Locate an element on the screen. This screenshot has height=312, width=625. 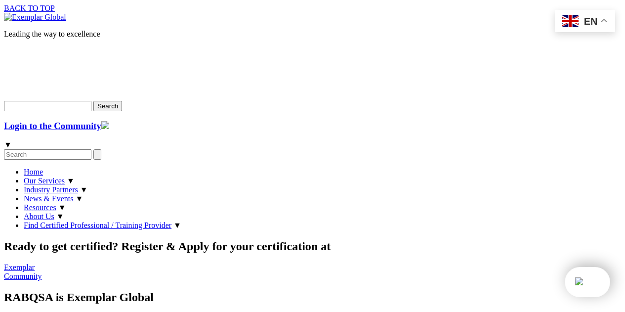
img: Exemplar Global is located at coordinates (35, 17).